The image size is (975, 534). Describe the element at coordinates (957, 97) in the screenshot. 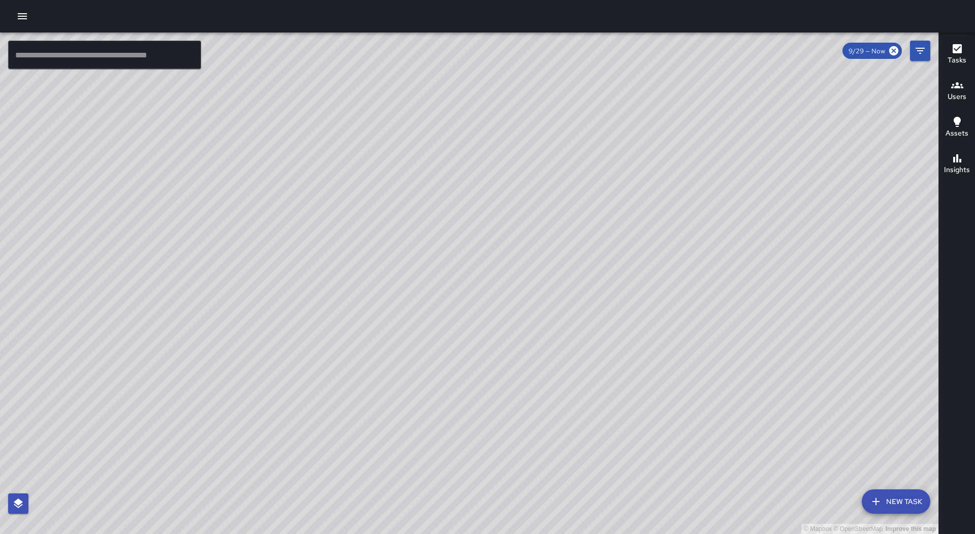

I see `h6: Users` at that location.